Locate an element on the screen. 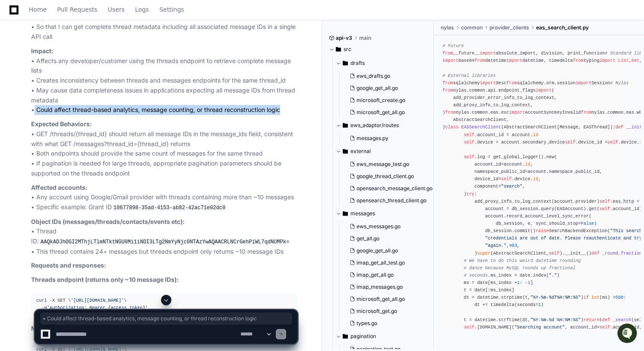  strong: Expected Behaviors: is located at coordinates (61, 124).